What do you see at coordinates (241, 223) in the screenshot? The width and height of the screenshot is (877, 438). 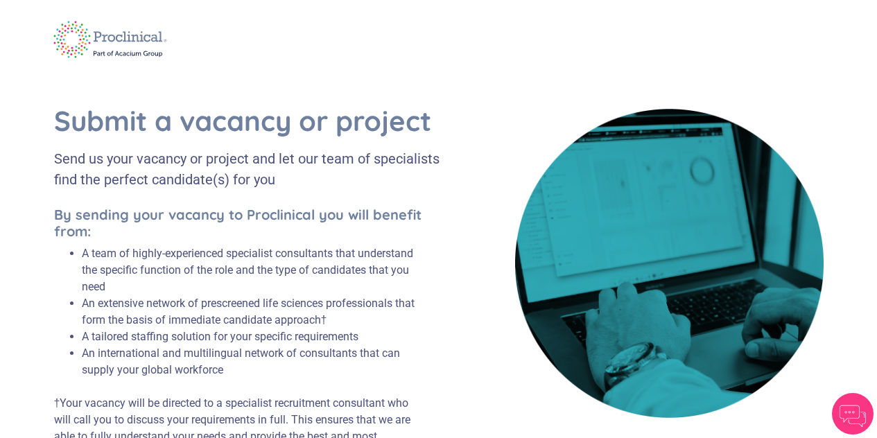 I see `h5: By sending your vacancy to Proclinical you will benefit from:` at bounding box center [241, 223].